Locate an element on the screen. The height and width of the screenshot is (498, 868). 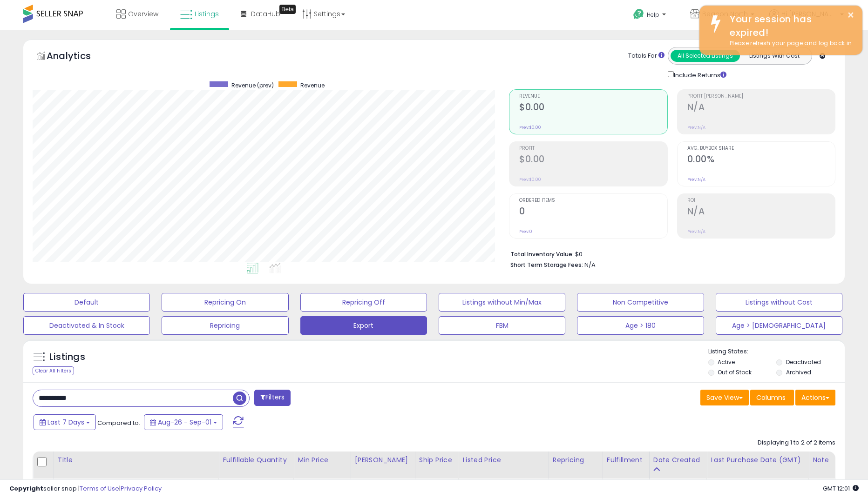
span: Help is located at coordinates (653, 14).